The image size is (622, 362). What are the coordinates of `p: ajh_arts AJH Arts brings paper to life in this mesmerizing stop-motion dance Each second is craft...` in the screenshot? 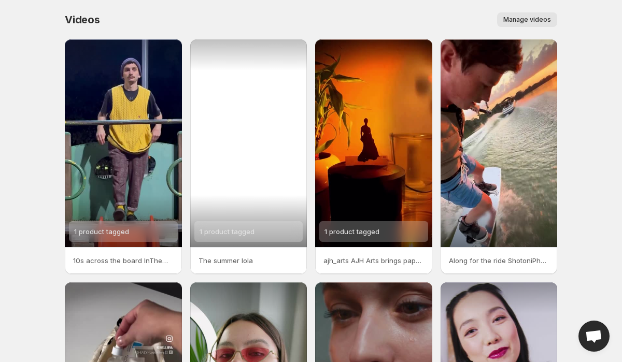 It's located at (374, 261).